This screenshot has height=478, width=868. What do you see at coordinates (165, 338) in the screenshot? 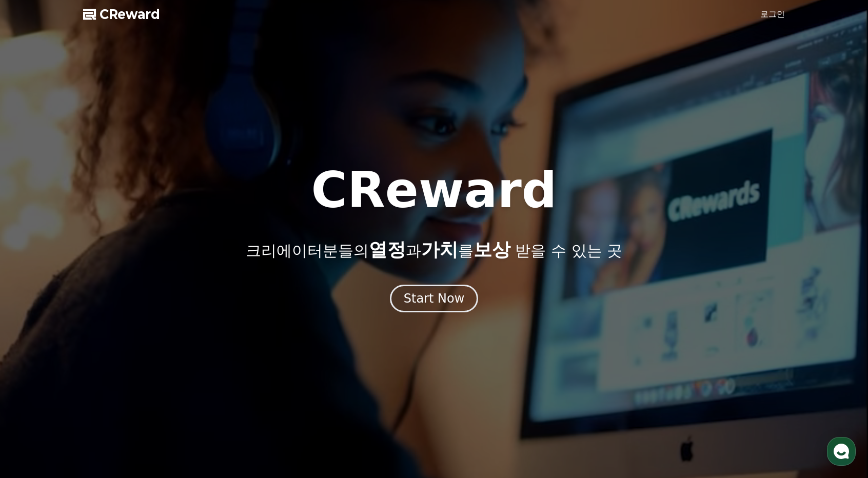
I see `a: 설정` at bounding box center [165, 338].